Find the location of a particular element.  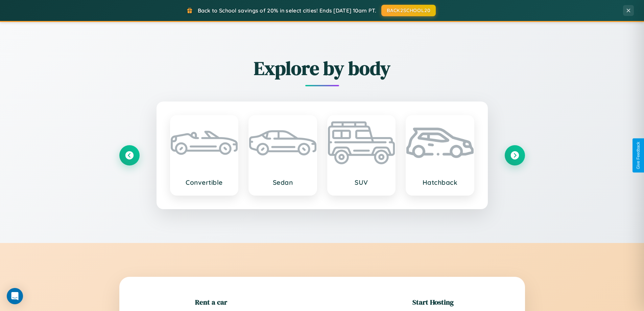

h3: Convertible is located at coordinates (204, 182).